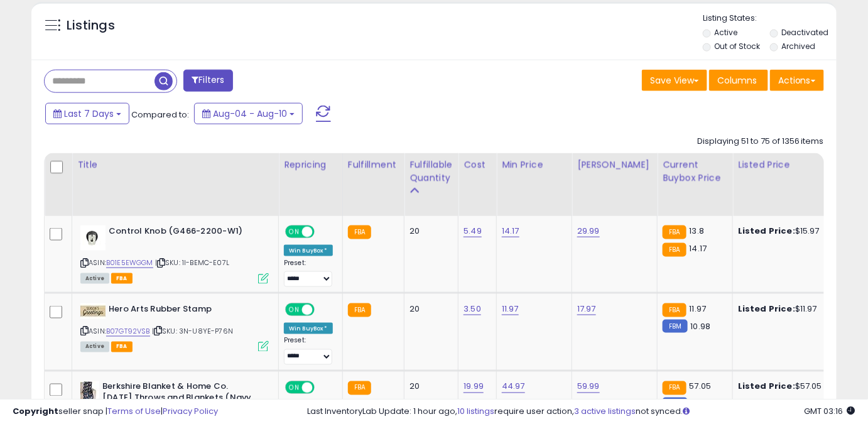 The width and height of the screenshot is (868, 424). Describe the element at coordinates (115, 412) in the screenshot. I see `div: seller snap | |` at that location.